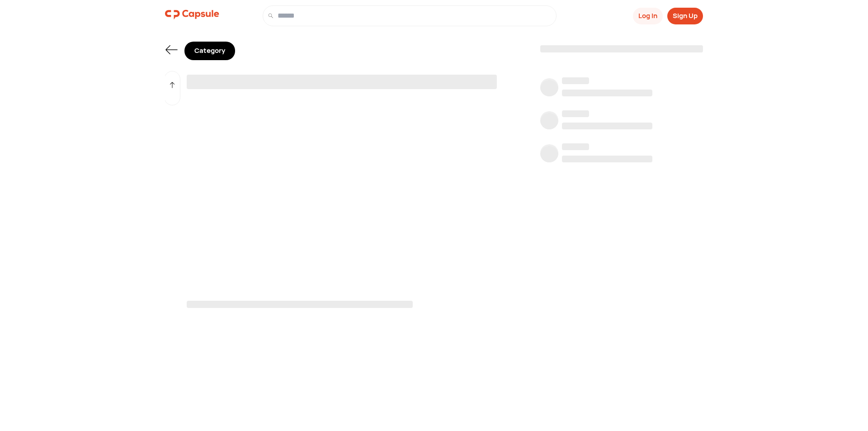 This screenshot has height=431, width=868. What do you see at coordinates (647, 16) in the screenshot?
I see `button: Log In` at bounding box center [647, 16].